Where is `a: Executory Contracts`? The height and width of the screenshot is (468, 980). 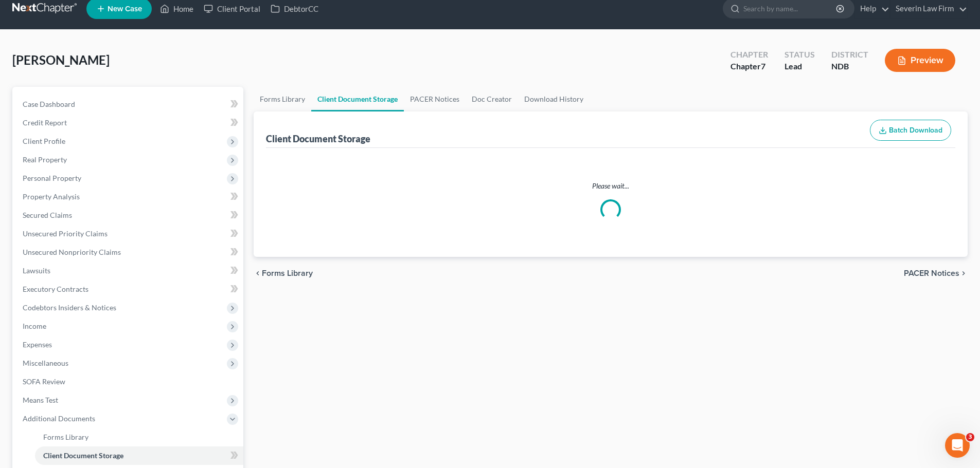
a: Executory Contracts is located at coordinates (129, 289).